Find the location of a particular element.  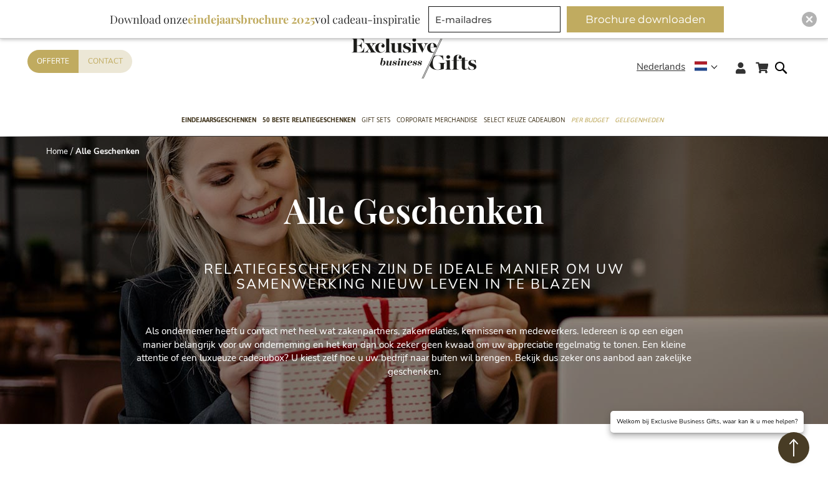

input: E-mailadres is located at coordinates (494, 19).